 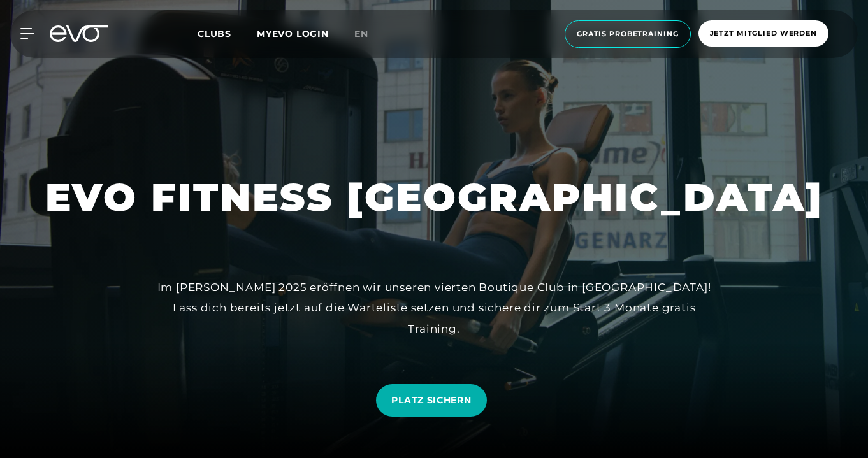 I want to click on a: en, so click(x=369, y=34).